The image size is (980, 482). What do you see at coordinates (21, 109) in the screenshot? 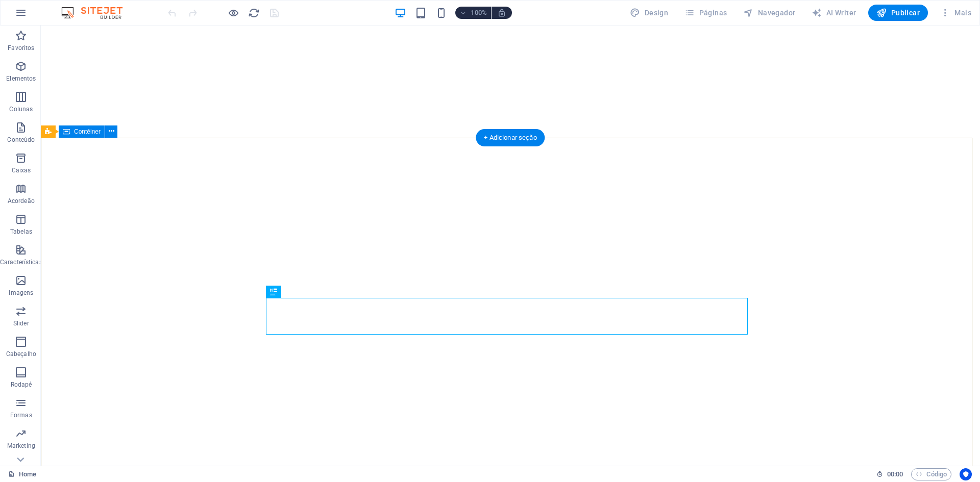
I see `p: Colunas` at bounding box center [21, 109].